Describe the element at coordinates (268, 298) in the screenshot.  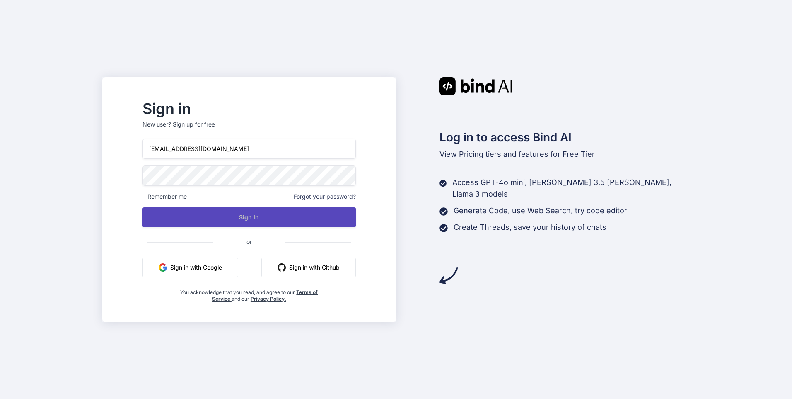
I see `a: Privacy Policy.` at that location.